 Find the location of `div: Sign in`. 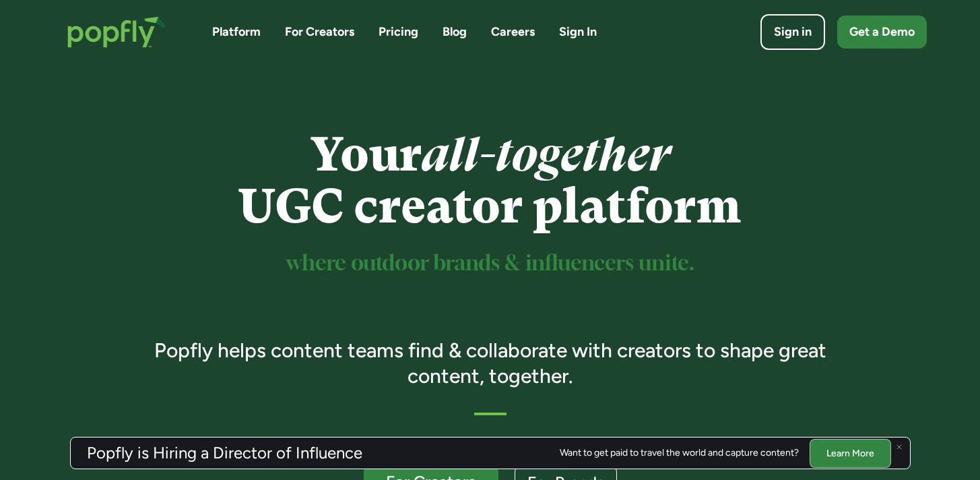

div: Sign in is located at coordinates (793, 32).